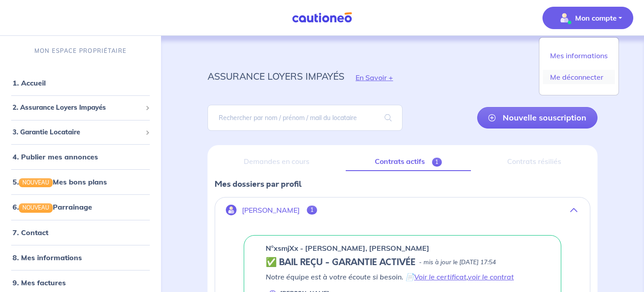 The width and height of the screenshot is (644, 292). What do you see at coordinates (39, 283) in the screenshot?
I see `a: 9. Mes factures` at bounding box center [39, 283].